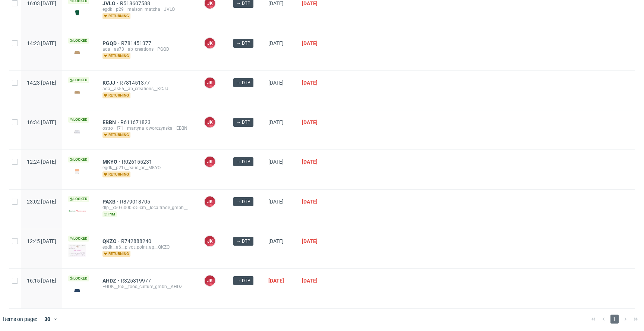 This screenshot has height=331, width=644. Describe the element at coordinates (112, 162) in the screenshot. I see `a: MKYO` at that location.